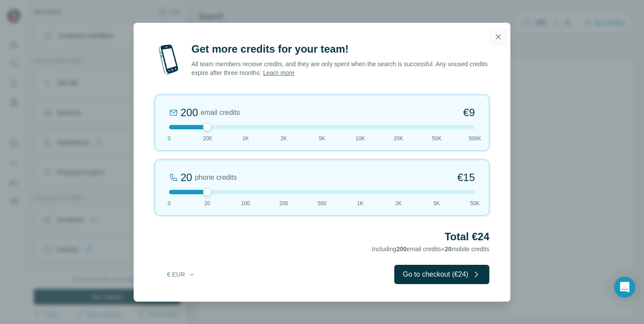  What do you see at coordinates (475, 139) in the screenshot?
I see `span: 500K` at bounding box center [475, 139].